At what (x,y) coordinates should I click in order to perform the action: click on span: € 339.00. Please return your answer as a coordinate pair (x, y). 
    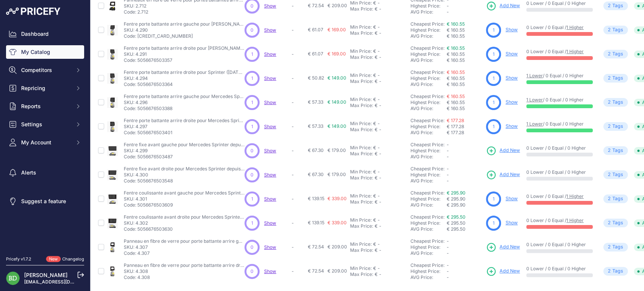
    Looking at the image, I should click on (337, 222).